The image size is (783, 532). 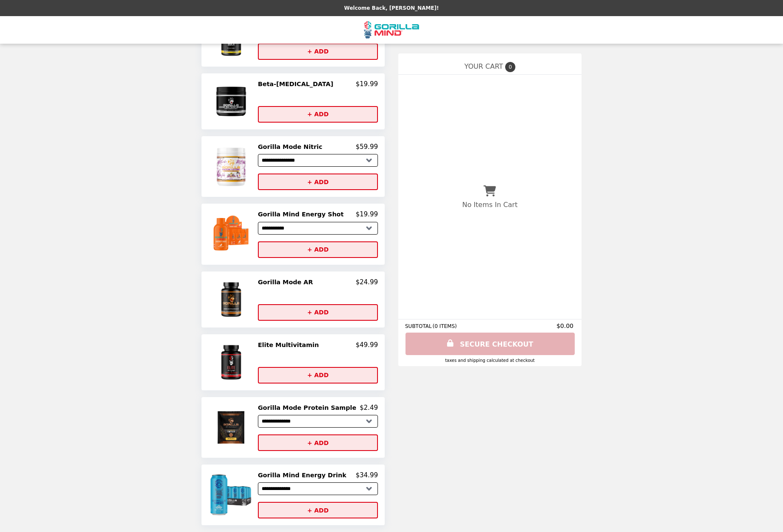 I want to click on img: Gorilla Mode Protein Sample, so click(x=232, y=428).